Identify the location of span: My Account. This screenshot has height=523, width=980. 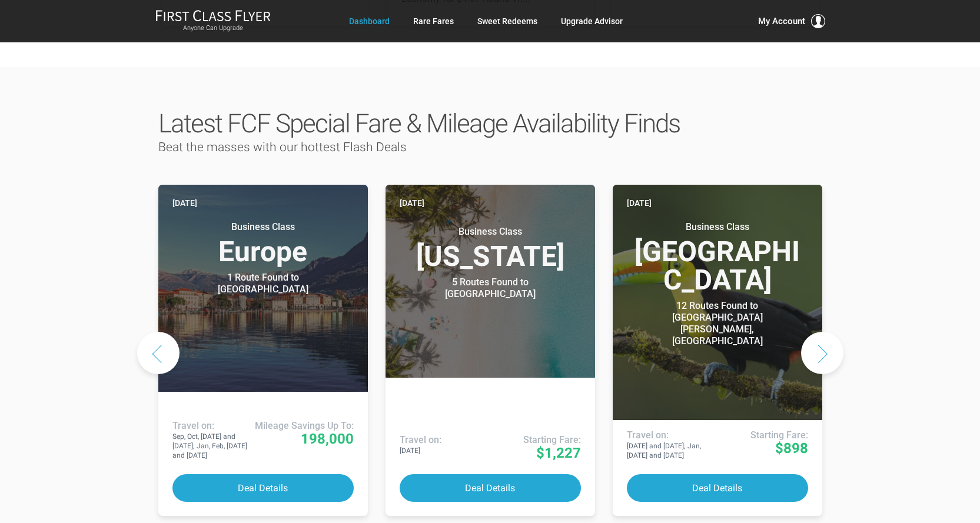
(782, 21).